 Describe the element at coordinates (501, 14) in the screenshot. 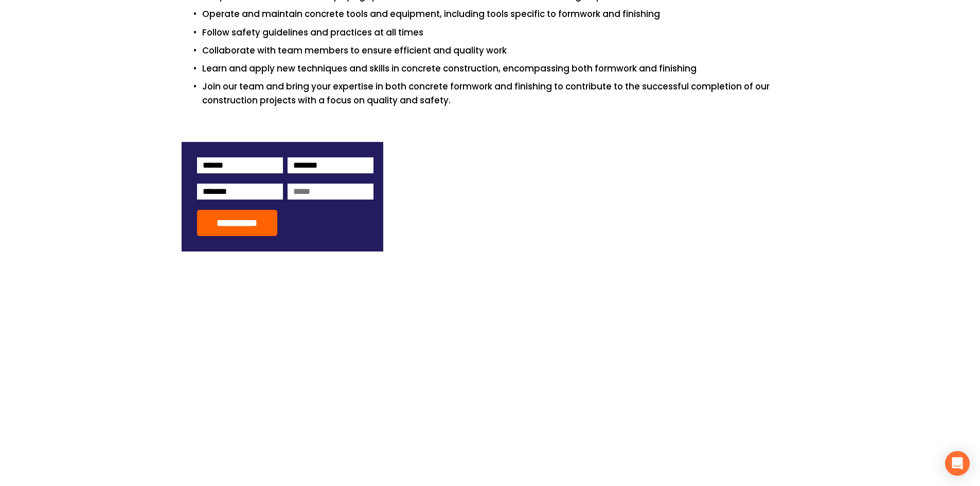

I see `p: Operate and maintain concrete tools and equipment, including tools specific to formwork and finis...` at that location.